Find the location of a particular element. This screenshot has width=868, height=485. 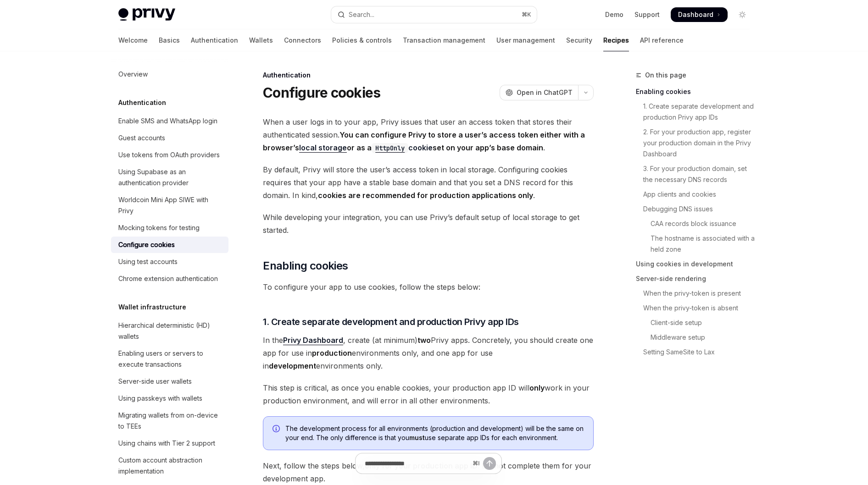

div: Mocking tokens for testing is located at coordinates (159, 228).